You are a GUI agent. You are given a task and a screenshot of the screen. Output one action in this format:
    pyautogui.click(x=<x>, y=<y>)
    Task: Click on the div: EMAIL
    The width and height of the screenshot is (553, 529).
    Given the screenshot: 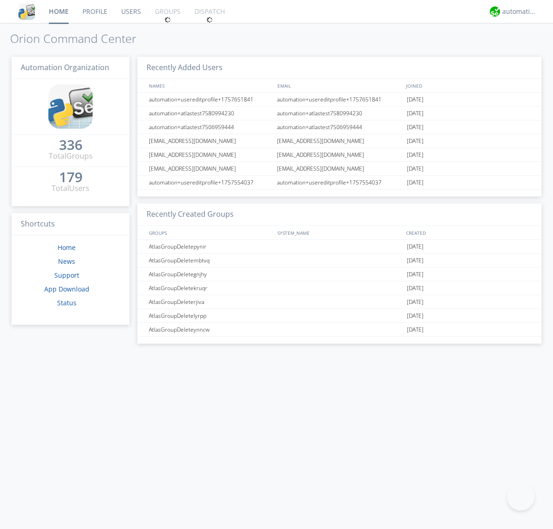 What is the action you would take?
    pyautogui.click(x=339, y=85)
    